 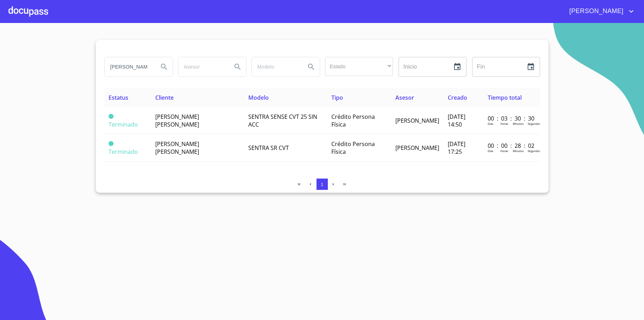 I want to click on button: account of current user, so click(x=600, y=11).